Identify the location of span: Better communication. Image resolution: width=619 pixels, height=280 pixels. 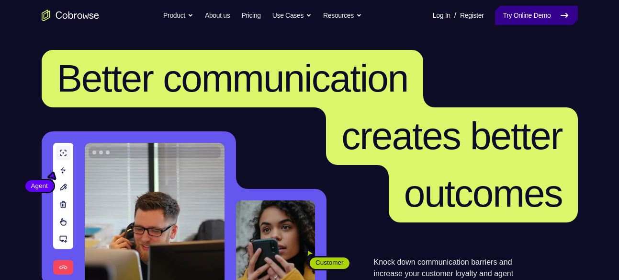
(233, 78).